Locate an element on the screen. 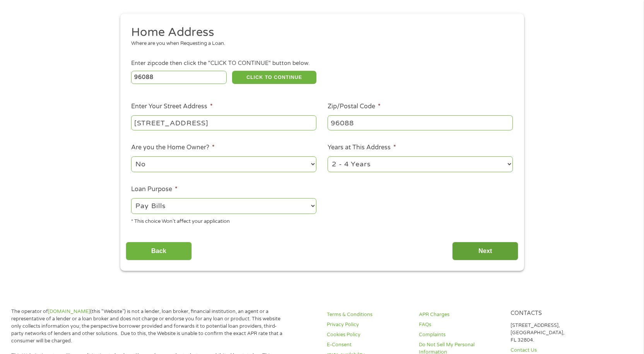 This screenshot has width=644, height=354. h2: Home Address is located at coordinates (319, 32).